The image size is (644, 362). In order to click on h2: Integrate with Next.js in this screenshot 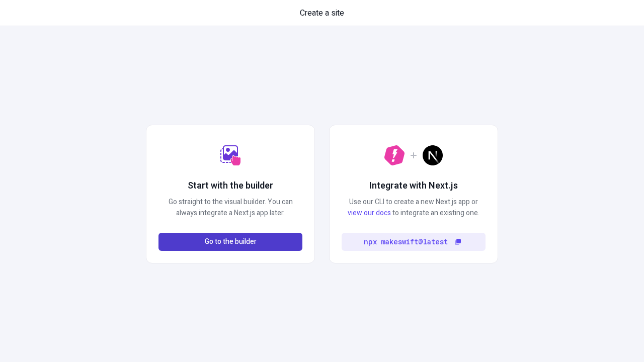, I will do `click(414, 186)`.